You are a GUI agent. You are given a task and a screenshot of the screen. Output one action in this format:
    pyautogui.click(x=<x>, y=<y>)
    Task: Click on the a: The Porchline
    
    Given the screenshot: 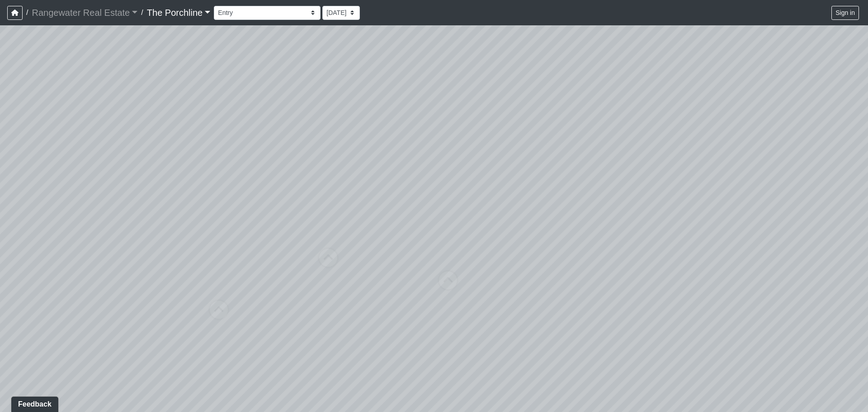 What is the action you would take?
    pyautogui.click(x=178, y=13)
    